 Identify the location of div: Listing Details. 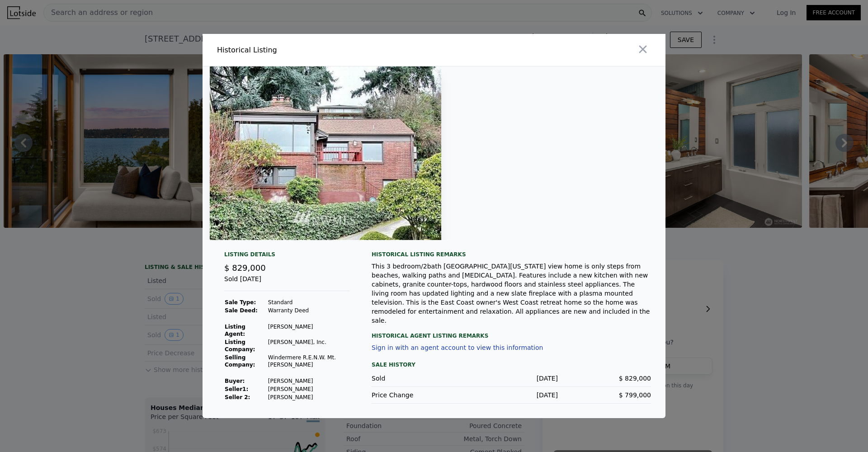
(287, 256).